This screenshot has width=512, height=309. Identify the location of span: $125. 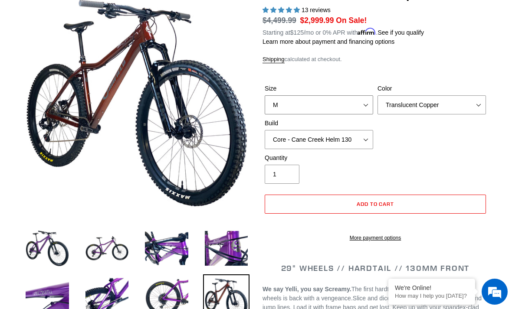
(297, 33).